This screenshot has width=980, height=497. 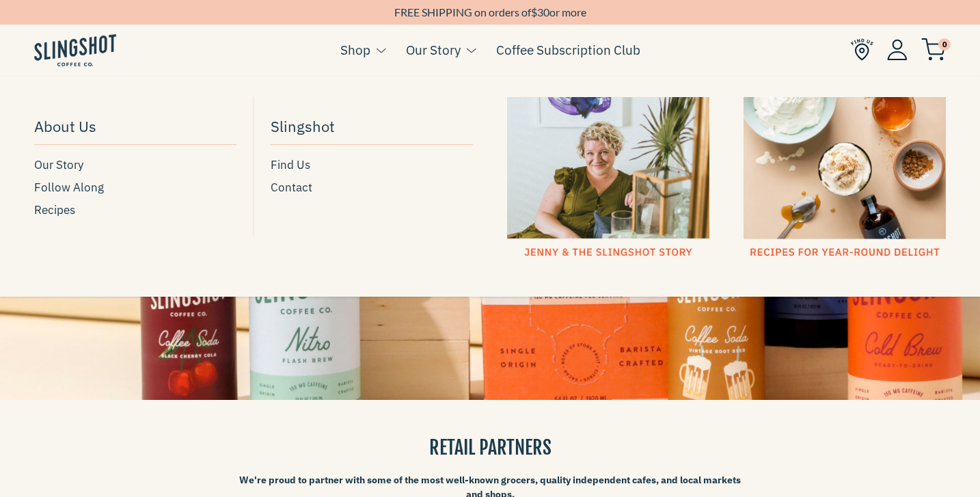 What do you see at coordinates (59, 164) in the screenshot?
I see `span: Our Story` at bounding box center [59, 164].